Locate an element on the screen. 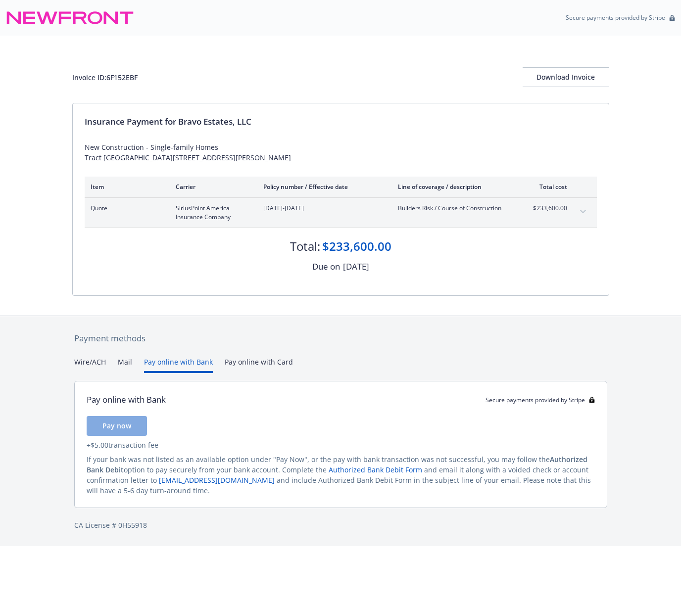 This screenshot has height=604, width=681. div: Total cost is located at coordinates (548, 187).